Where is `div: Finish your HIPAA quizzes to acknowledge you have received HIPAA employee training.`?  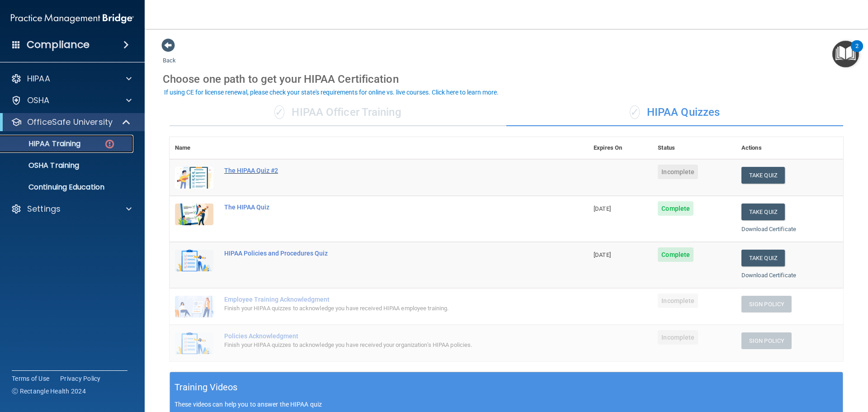
div: Finish your HIPAA quizzes to acknowledge you have received HIPAA employee training. is located at coordinates (383, 308).